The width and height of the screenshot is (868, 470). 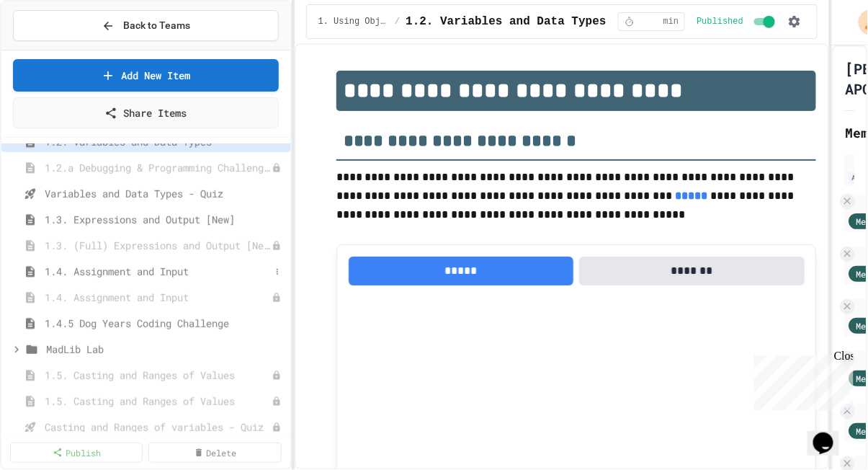 I want to click on span: Variables and Data Types - Quiz, so click(x=165, y=193).